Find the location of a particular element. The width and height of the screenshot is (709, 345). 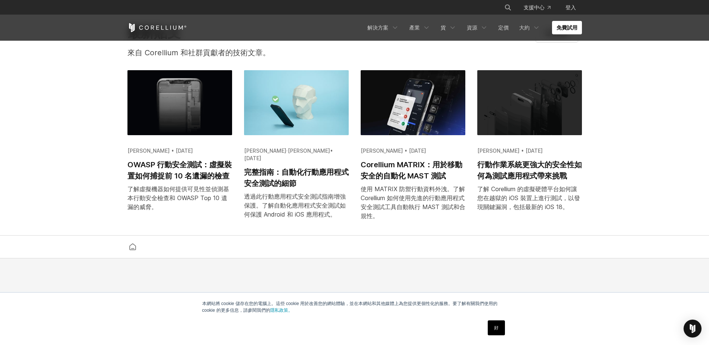

div: 透過此行動應用程式安全測試指南增強保護。了解自動化應用程式安全測試如何保護 Android 和 iOS 應用程式。 is located at coordinates (296, 205).